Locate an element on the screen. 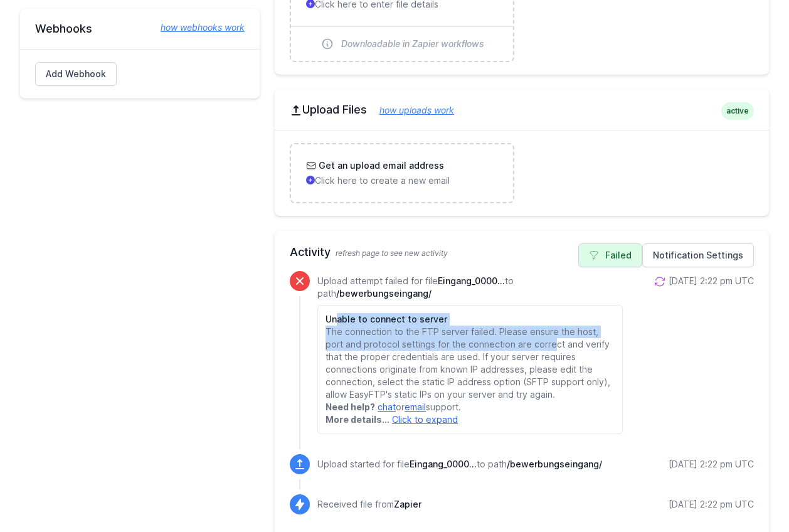 Image resolution: width=789 pixels, height=532 pixels. a: chat is located at coordinates (387, 407).